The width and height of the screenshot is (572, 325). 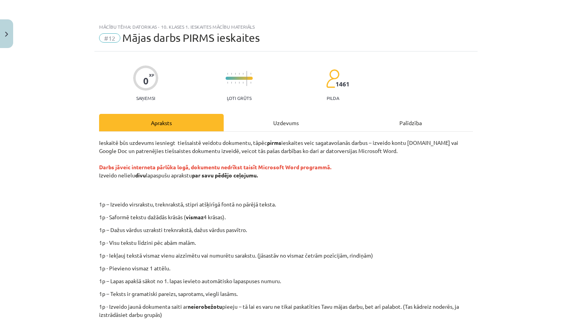 What do you see at coordinates (7, 34) in the screenshot?
I see `img: icon-close-lesson-0947bae3869378f0d4975bcd49f059093ad1ed9edebbc8119c70593378902aed.svg` at bounding box center [7, 34].